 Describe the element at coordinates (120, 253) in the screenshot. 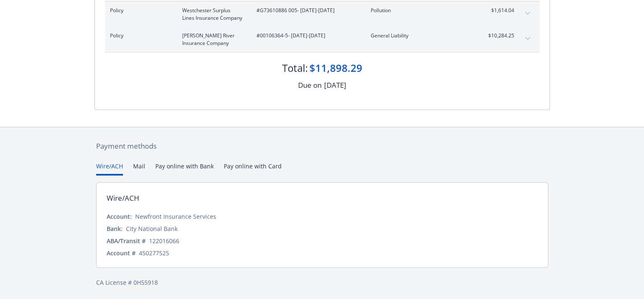

I see `div: Account #` at that location.